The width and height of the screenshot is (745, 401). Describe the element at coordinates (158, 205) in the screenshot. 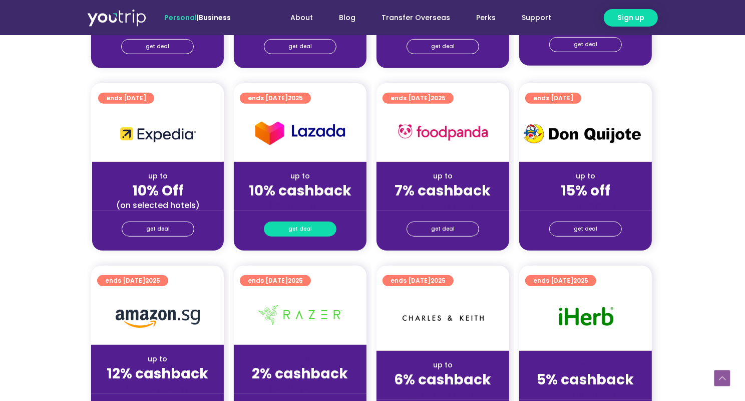

I see `div: (on selected hotels)` at that location.